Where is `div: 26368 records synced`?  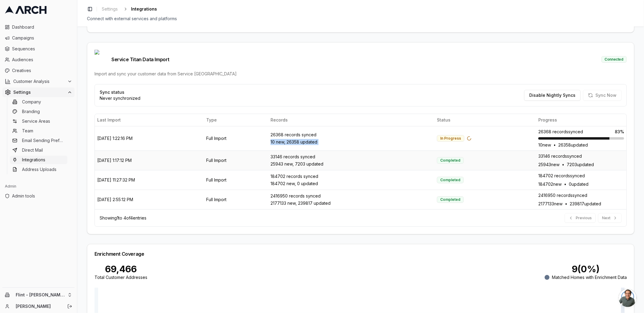
div: 26368 records synced is located at coordinates (351, 135).